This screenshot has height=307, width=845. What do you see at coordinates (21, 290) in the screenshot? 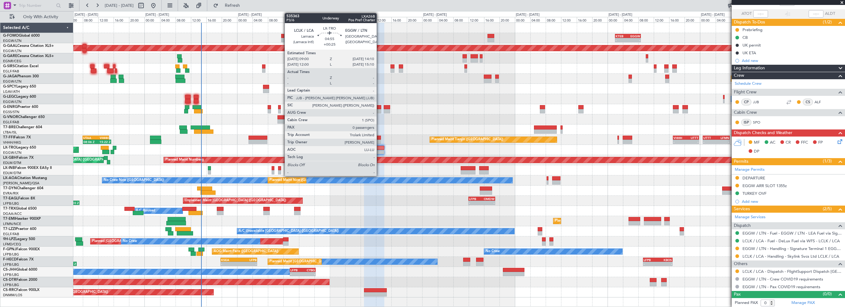
I see `a: CS-RRCFalcon 900LX` at bounding box center [21, 290].